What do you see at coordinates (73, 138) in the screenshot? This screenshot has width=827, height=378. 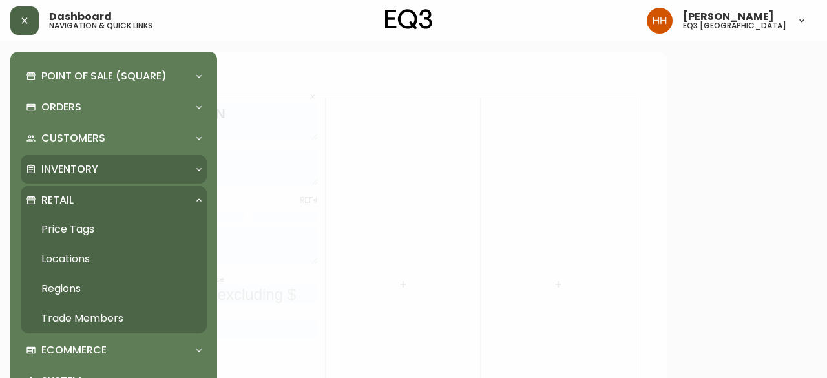 I see `p: Customers` at bounding box center [73, 138].